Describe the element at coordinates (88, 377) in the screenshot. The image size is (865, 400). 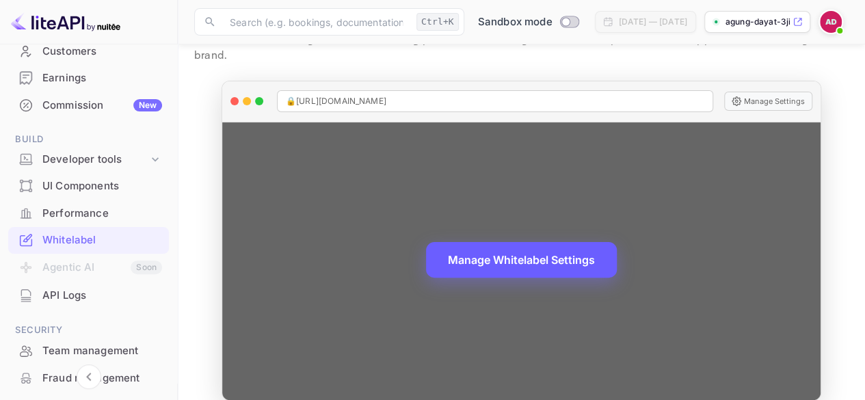
I see `a: Fraud management` at that location.